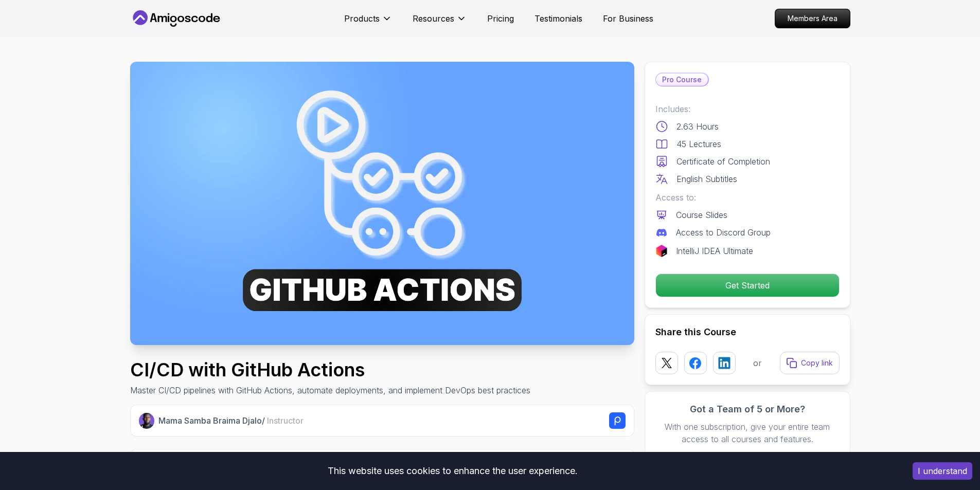 This screenshot has height=490, width=980. What do you see at coordinates (714, 251) in the screenshot?
I see `p: IntelliJ IDEA Ultimate` at bounding box center [714, 251].